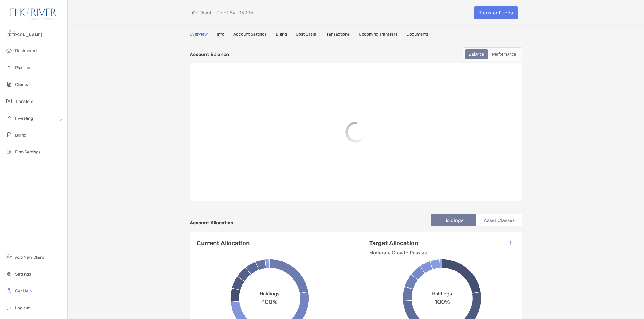 The height and width of the screenshot is (319, 644). What do you see at coordinates (306, 35) in the screenshot?
I see `a: Cost Basis` at bounding box center [306, 35].